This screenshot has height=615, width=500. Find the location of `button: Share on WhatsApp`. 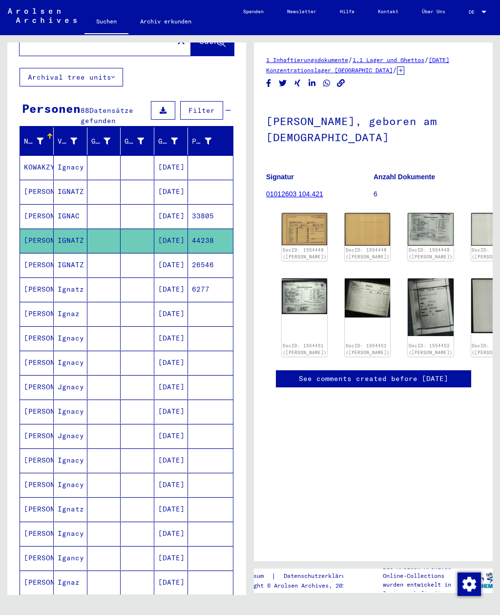

button: Share on WhatsApp is located at coordinates (327, 83).